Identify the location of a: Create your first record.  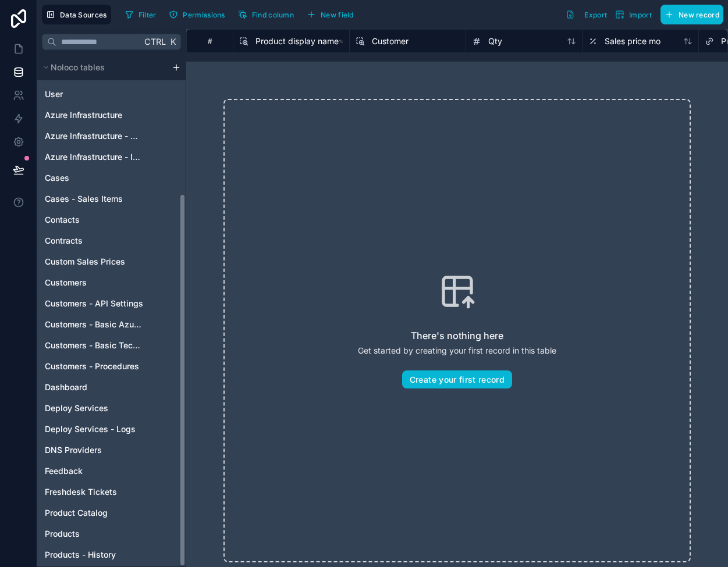
(457, 380).